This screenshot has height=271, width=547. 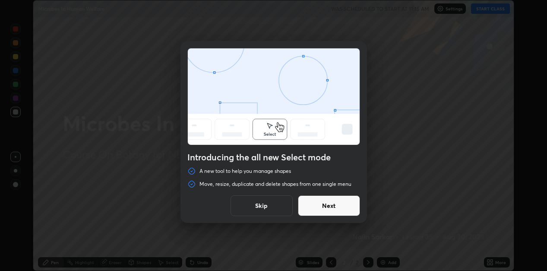 I want to click on button: Next, so click(x=329, y=205).